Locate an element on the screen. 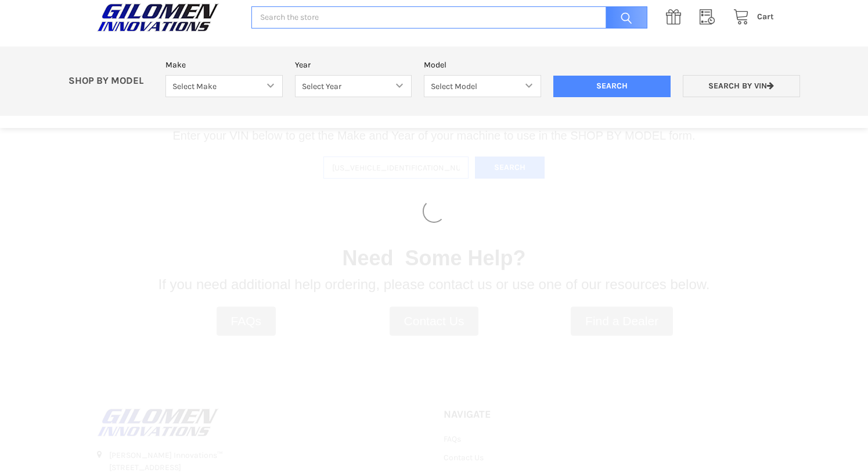  label: Year is located at coordinates (354, 65).